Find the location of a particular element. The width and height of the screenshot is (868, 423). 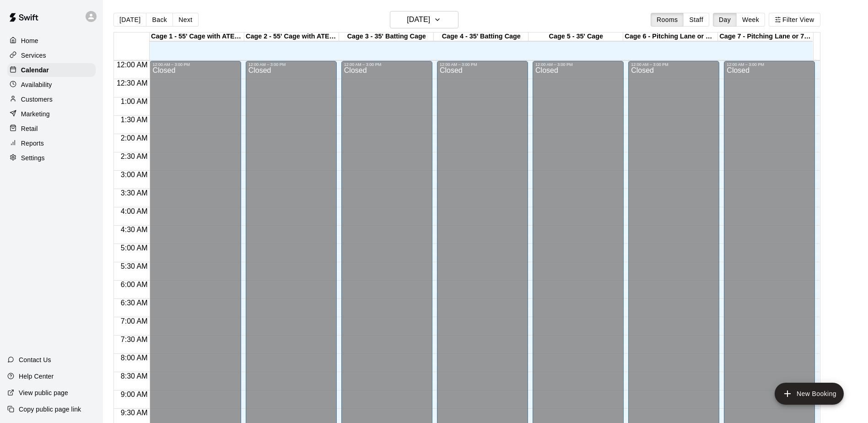

a: Availability is located at coordinates (51, 85).